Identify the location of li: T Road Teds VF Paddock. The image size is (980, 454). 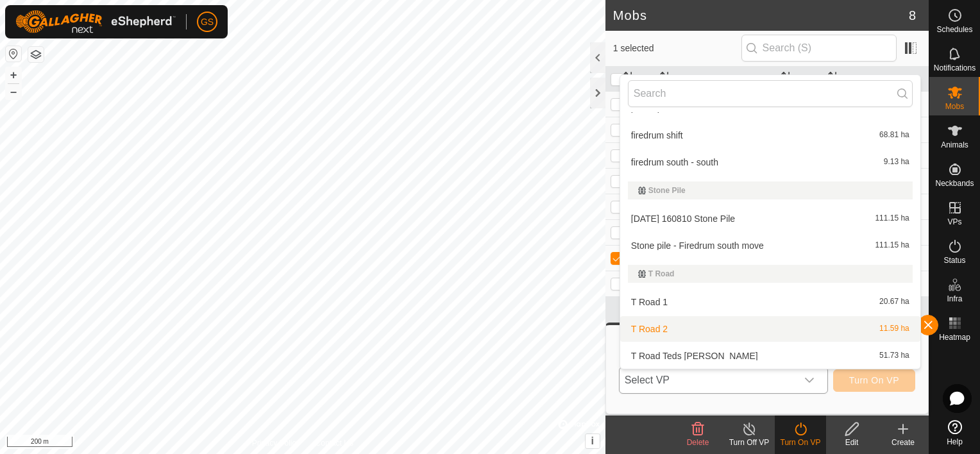
(770, 356).